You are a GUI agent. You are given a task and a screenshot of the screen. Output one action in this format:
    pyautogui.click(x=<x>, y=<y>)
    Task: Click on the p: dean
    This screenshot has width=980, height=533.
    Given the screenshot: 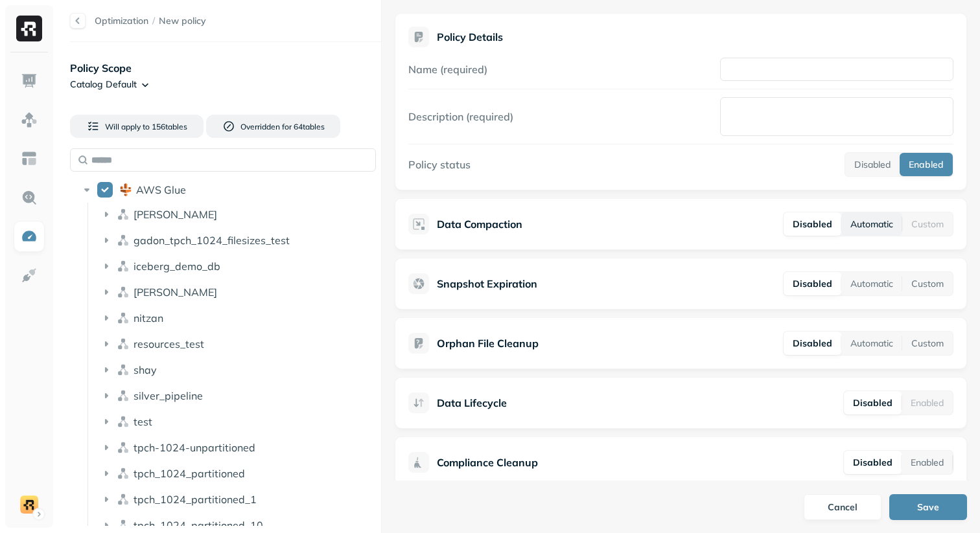 What is the action you would take?
    pyautogui.click(x=175, y=215)
    